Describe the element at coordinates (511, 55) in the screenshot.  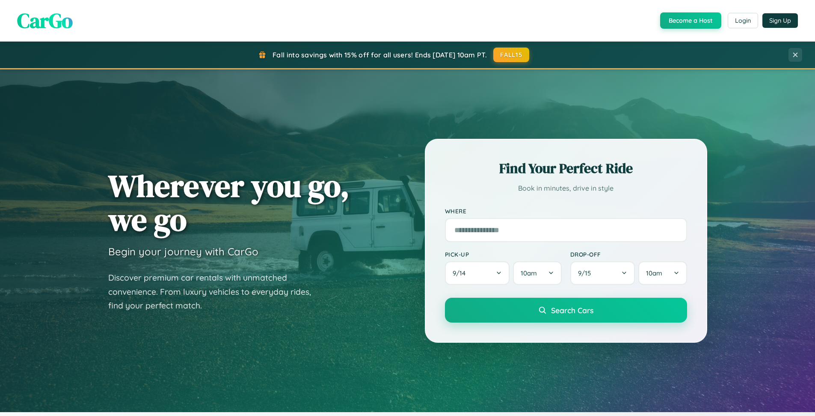
I see `button: FALL15` at that location.